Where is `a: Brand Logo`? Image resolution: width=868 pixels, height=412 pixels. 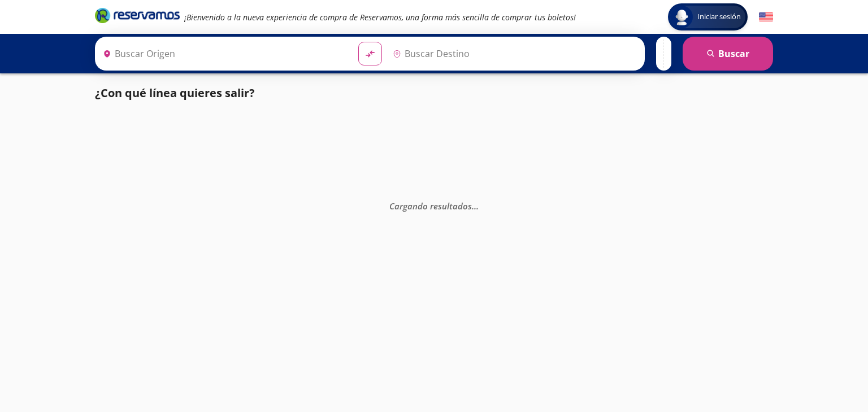 a: Brand Logo is located at coordinates (137, 17).